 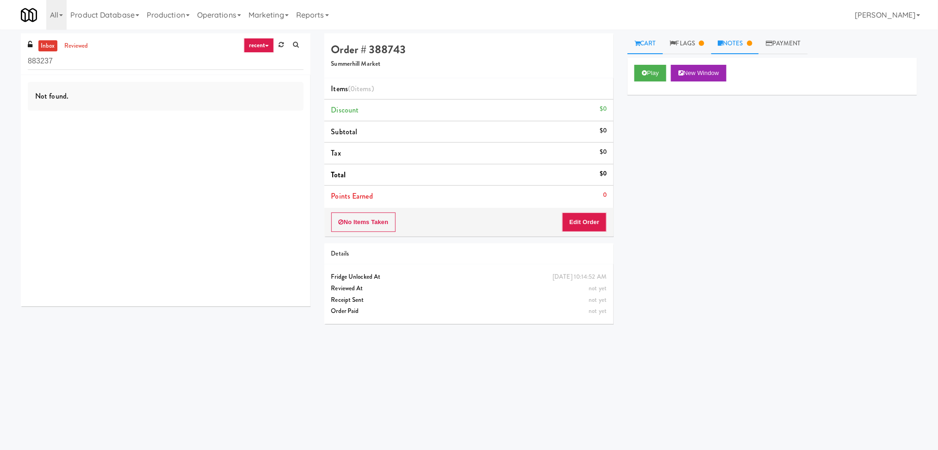 I want to click on div: Details, so click(x=469, y=254).